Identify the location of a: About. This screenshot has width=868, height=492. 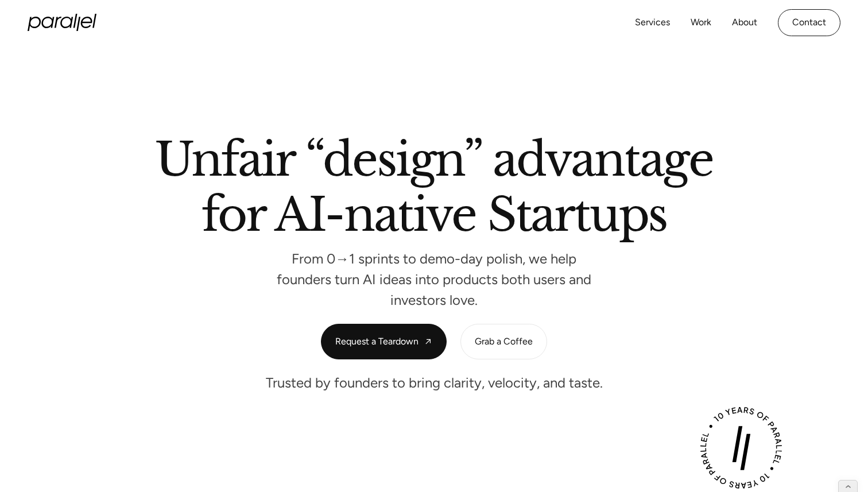
(745, 22).